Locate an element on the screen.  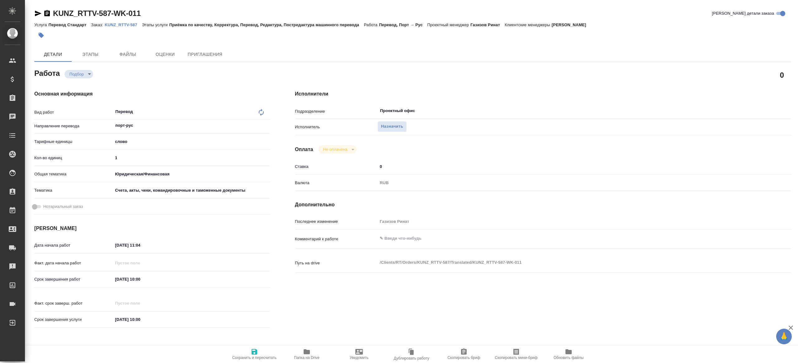
h2: Работа is located at coordinates (47, 73).